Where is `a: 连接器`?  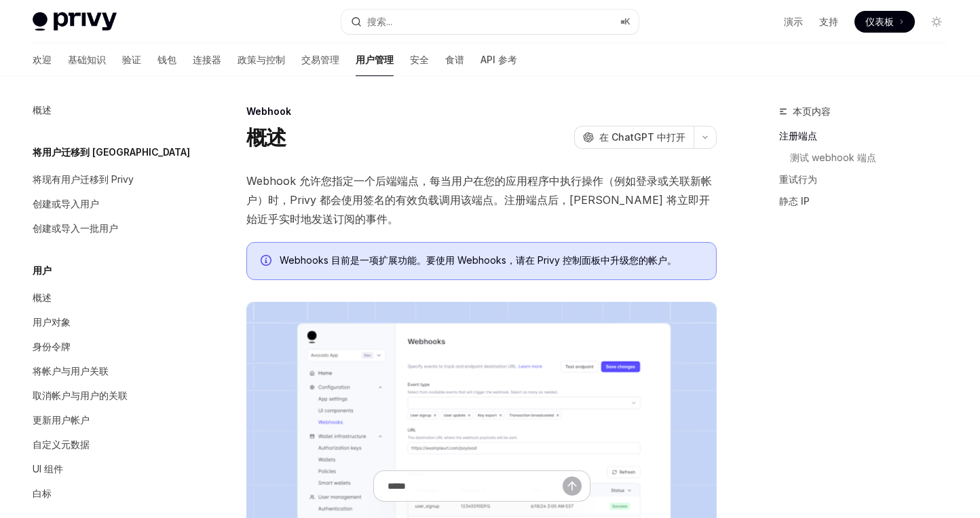 a: 连接器 is located at coordinates (207, 60).